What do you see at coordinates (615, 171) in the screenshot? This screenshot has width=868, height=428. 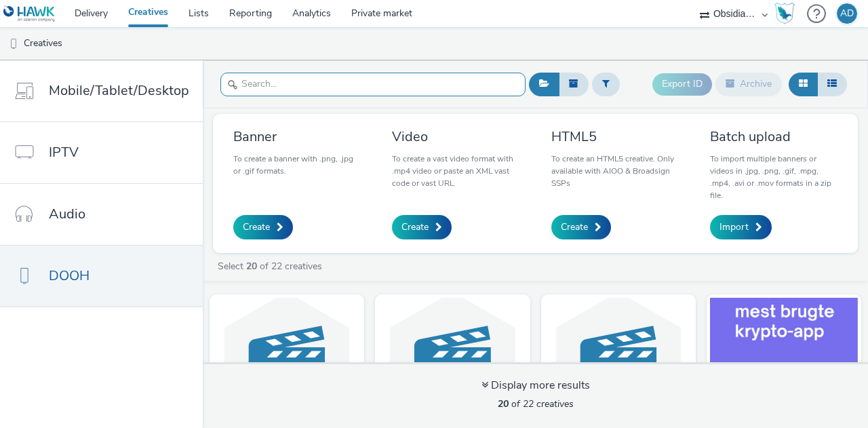 I see `p: To create an HTML5 creative. Only available with AIOO & Broadsign SSPs` at bounding box center [615, 171].